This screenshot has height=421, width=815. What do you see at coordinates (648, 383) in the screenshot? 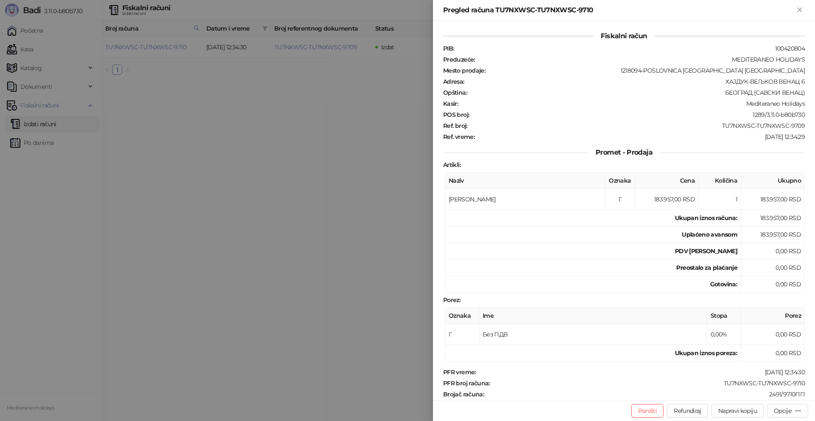
I see `div: TU7NXWSC-TU7NXWSC-9710` at bounding box center [648, 383].